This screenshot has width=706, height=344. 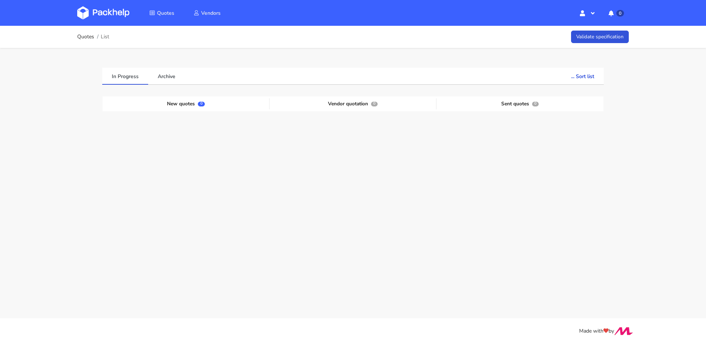 I want to click on a: Validate specification, so click(x=600, y=37).